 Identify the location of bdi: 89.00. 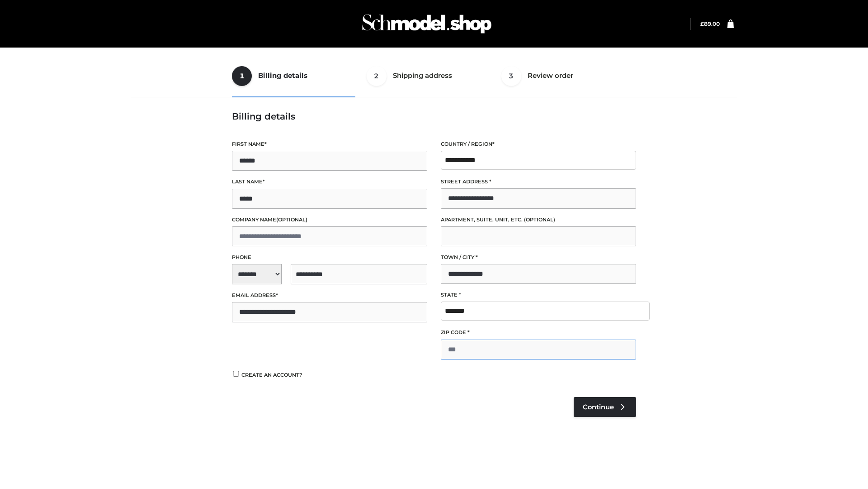
(710, 24).